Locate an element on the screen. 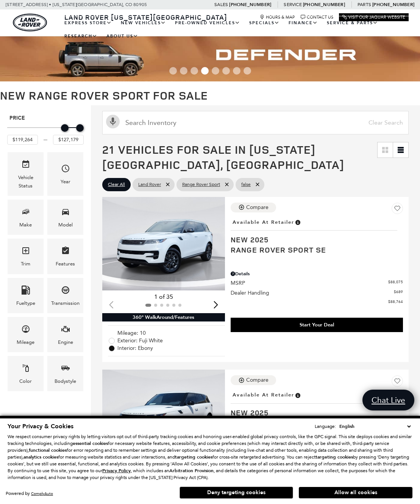 The image size is (420, 504). a: land-rover is located at coordinates (30, 22).